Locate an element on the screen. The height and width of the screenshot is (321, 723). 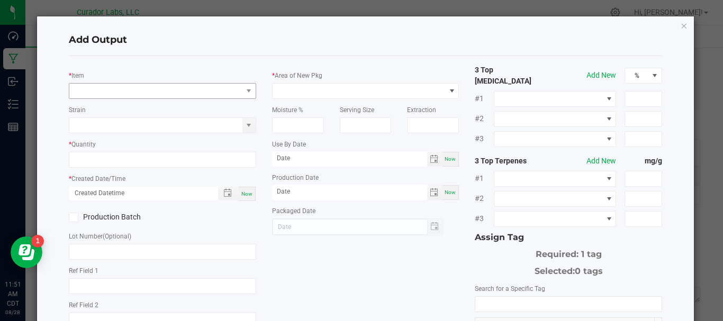
label: Created Date/Time is located at coordinates (98, 179).